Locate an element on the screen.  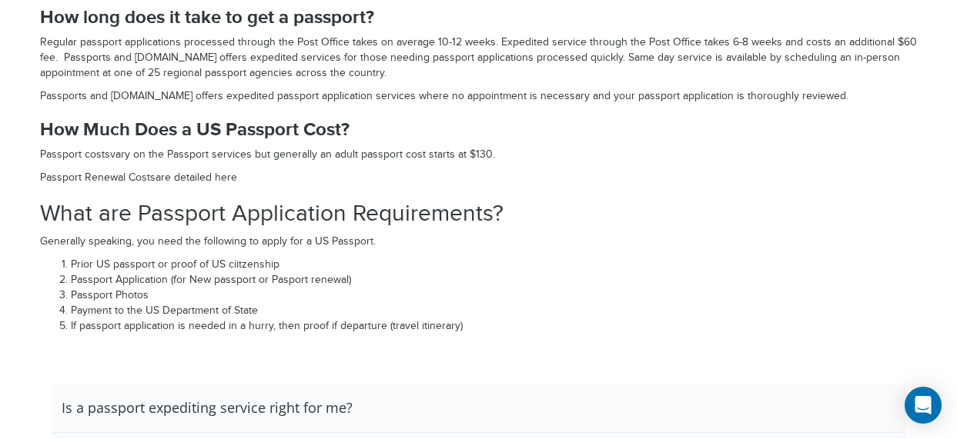
p: Regular passport applications processed through the Post Office takes on average 10-12 weeks. Exp... is located at coordinates (479, 58).